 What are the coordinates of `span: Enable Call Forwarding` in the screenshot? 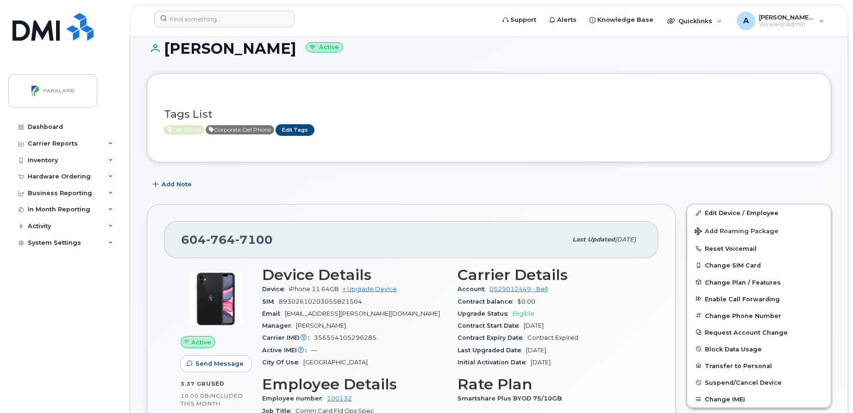 It's located at (742, 298).